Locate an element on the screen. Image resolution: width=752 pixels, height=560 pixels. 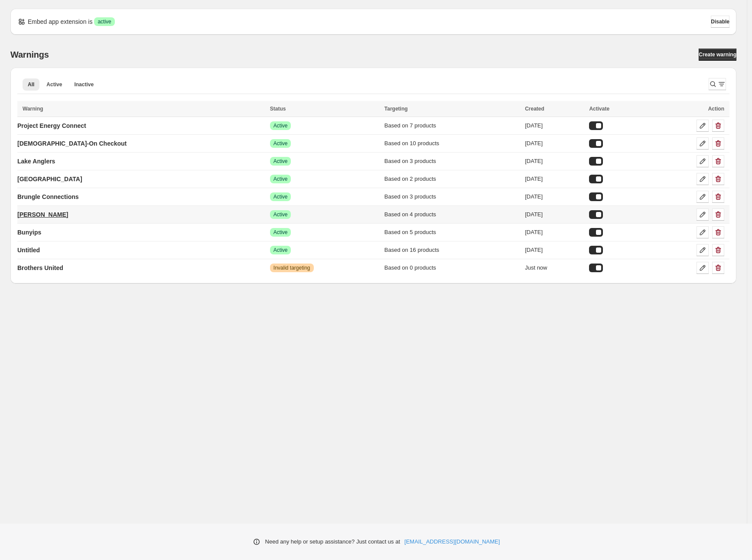
div: Based on 10 products is located at coordinates (452, 144).